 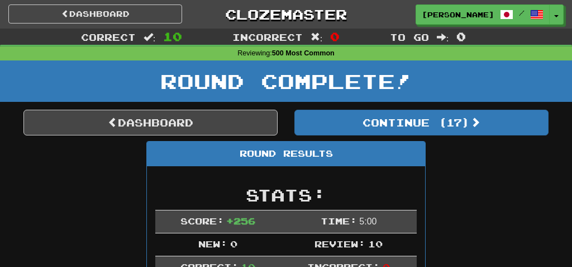 I want to click on h2: Stats:, so click(x=286, y=195).